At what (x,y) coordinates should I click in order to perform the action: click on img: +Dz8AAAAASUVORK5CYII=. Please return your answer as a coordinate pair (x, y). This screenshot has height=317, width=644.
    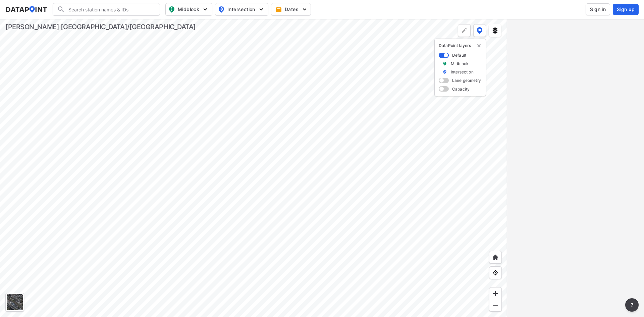
    Looking at the image, I should click on (464, 31).